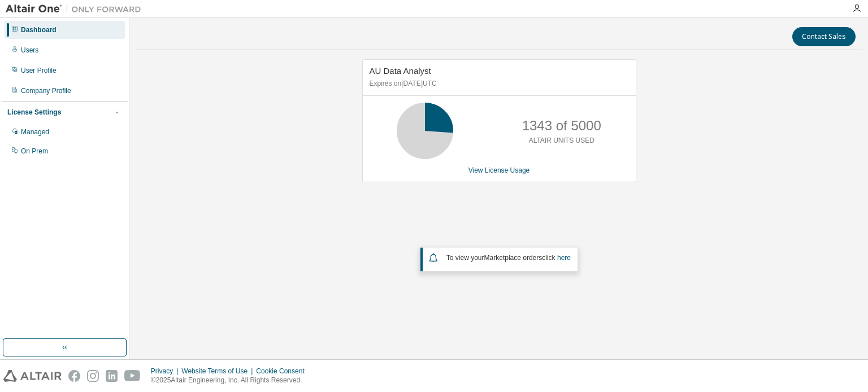  What do you see at coordinates (562, 141) in the screenshot?
I see `p: ALTAIR UNITS USED` at bounding box center [562, 141].